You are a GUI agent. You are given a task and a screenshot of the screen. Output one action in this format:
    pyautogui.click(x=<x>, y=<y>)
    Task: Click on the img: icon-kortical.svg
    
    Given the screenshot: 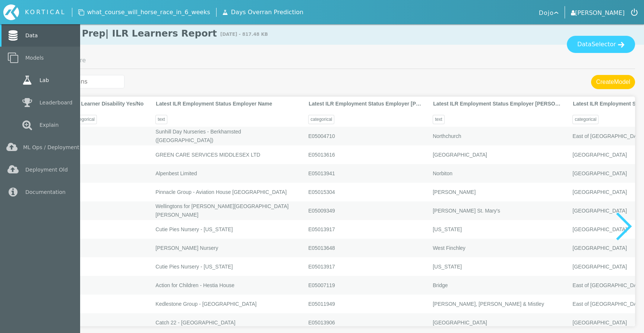 What is the action you would take?
    pyautogui.click(x=11, y=12)
    